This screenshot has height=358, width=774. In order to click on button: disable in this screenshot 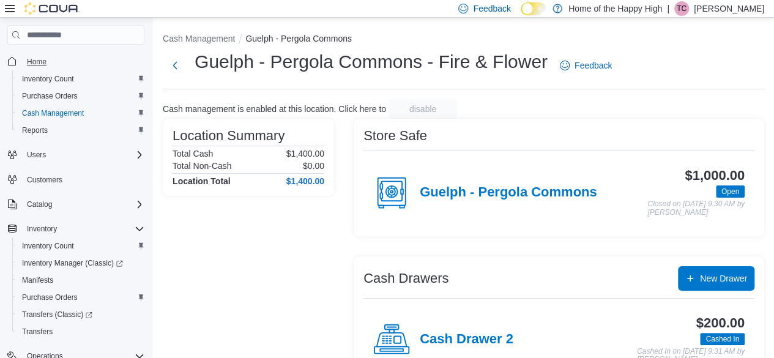, I will do `click(423, 109)`.